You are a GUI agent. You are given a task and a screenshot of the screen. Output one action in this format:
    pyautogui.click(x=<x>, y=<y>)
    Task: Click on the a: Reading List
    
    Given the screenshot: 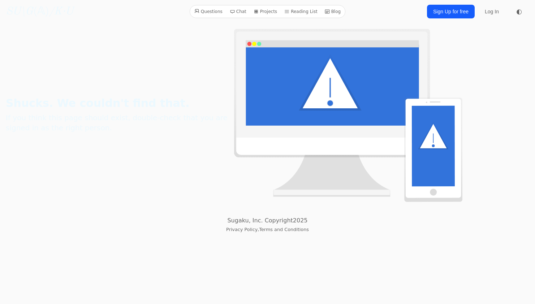 What is the action you would take?
    pyautogui.click(x=301, y=12)
    